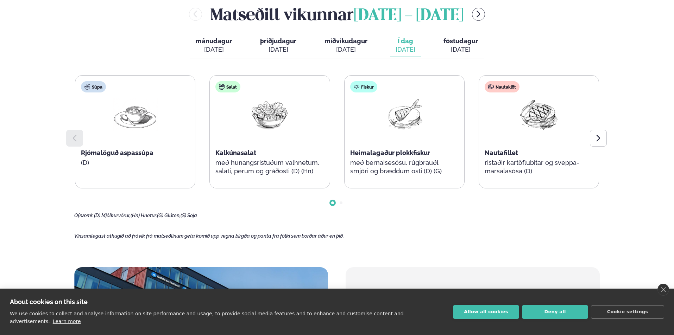 Image resolution: width=674 pixels, height=335 pixels. What do you see at coordinates (364, 87) in the screenshot?
I see `div: Fiskur` at bounding box center [364, 87].